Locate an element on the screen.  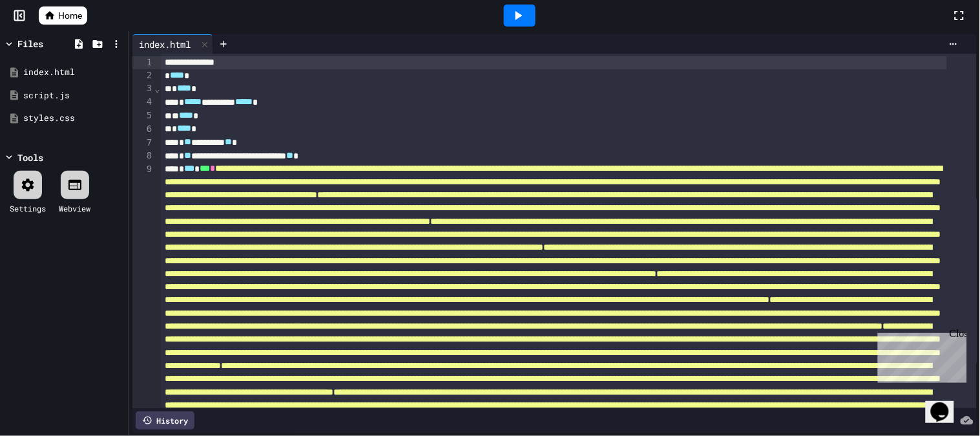
div: Webview is located at coordinates (74, 208).